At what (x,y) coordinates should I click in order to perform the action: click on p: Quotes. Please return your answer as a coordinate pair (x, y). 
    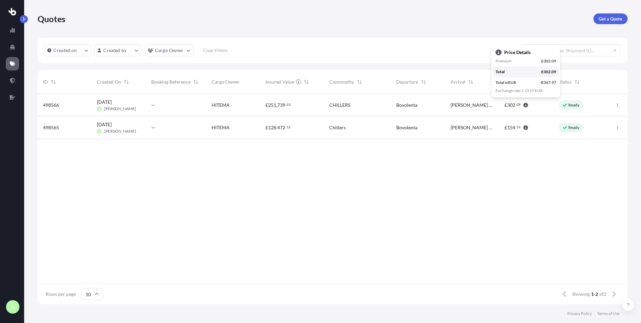
    Looking at the image, I should click on (51, 19).